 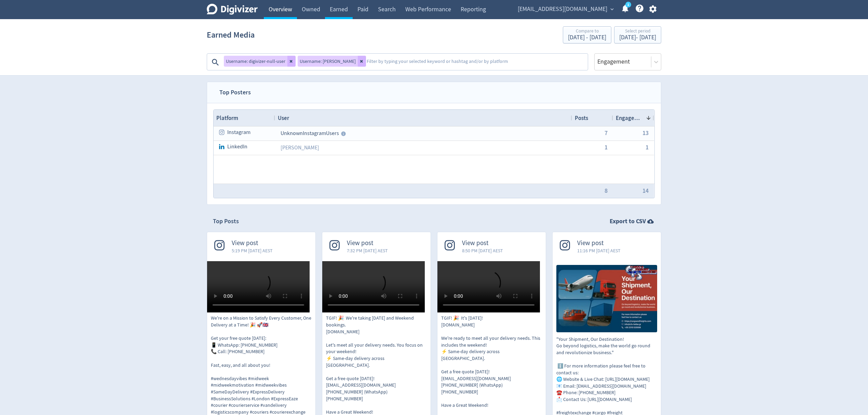 What do you see at coordinates (587, 32) in the screenshot?
I see `div: Compare to` at bounding box center [587, 32].